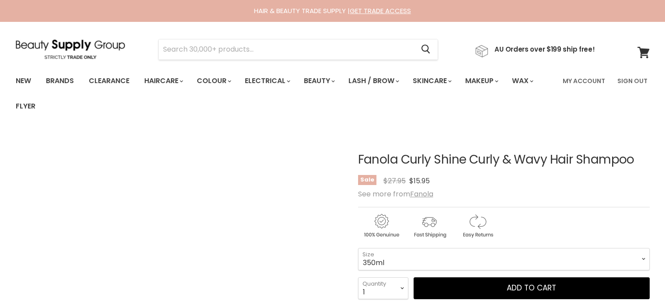 This screenshot has height=304, width=665. I want to click on a: Clearance, so click(109, 81).